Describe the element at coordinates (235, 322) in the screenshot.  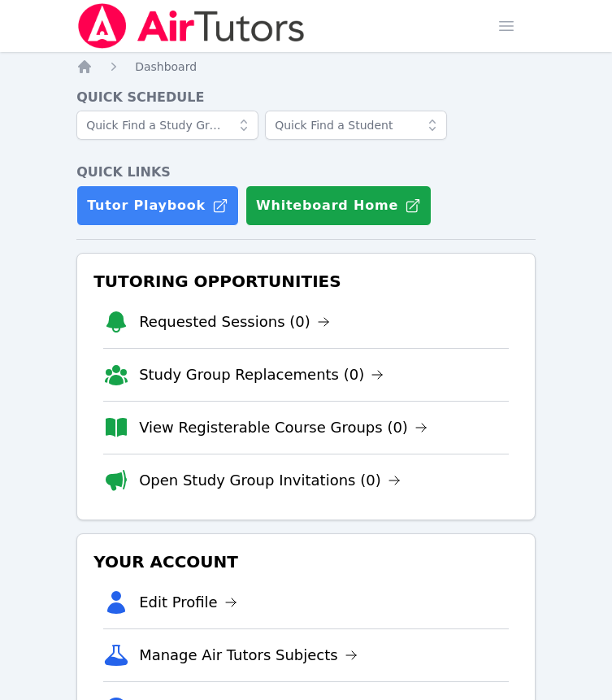
I see `a: Requested Sessions (0)` at that location.